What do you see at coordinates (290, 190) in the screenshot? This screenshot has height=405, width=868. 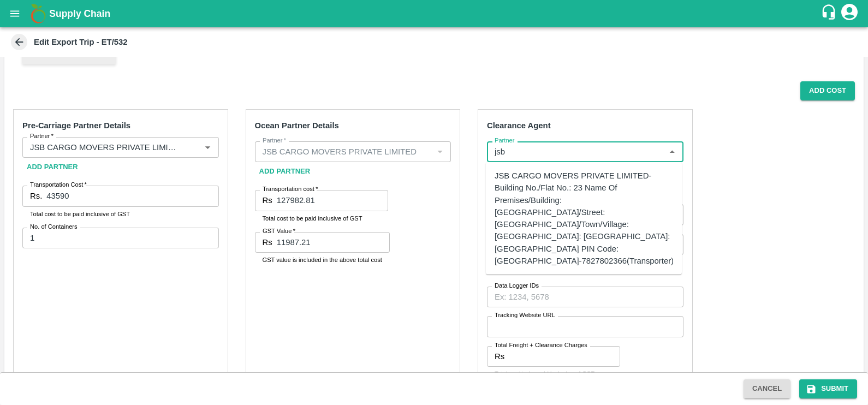 I see `label: Transportation cost` at bounding box center [290, 190].